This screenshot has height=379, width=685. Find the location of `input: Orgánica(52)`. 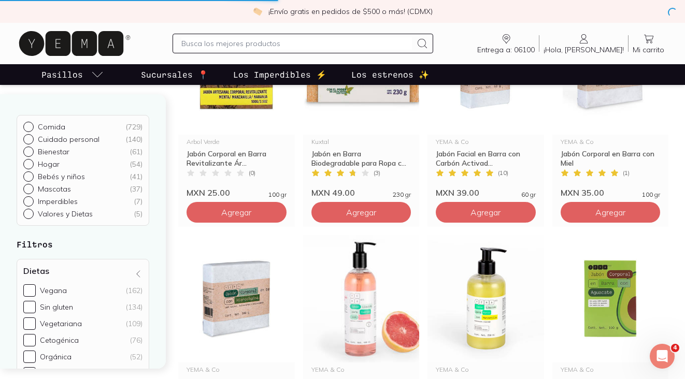

input: Orgánica(52) is located at coordinates (30, 357).